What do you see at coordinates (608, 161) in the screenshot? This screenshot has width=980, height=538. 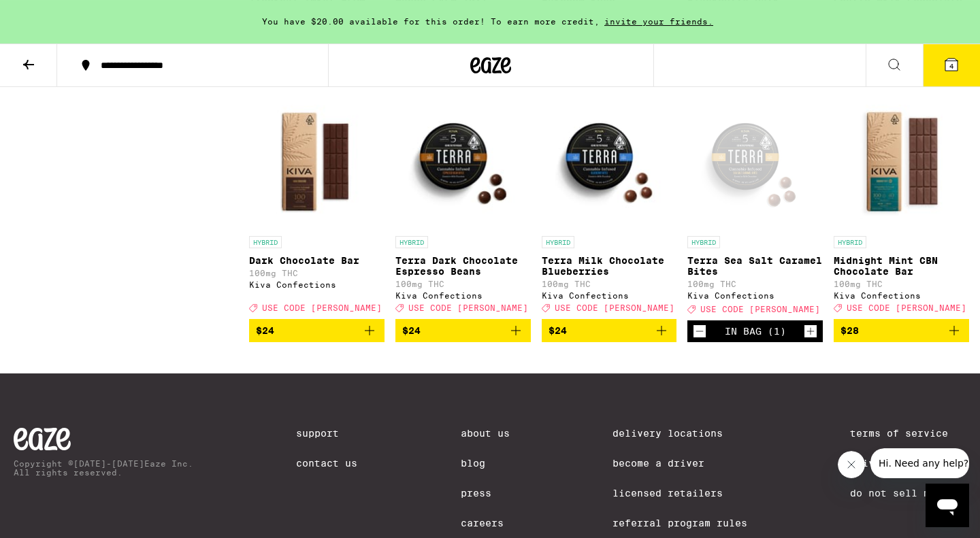 I see `img: Kiva Confections - Terra Milk Chocolate Blueberries` at bounding box center [608, 161].